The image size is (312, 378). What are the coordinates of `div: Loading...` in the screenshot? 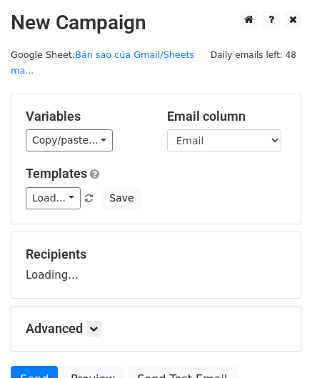 It's located at (156, 265).